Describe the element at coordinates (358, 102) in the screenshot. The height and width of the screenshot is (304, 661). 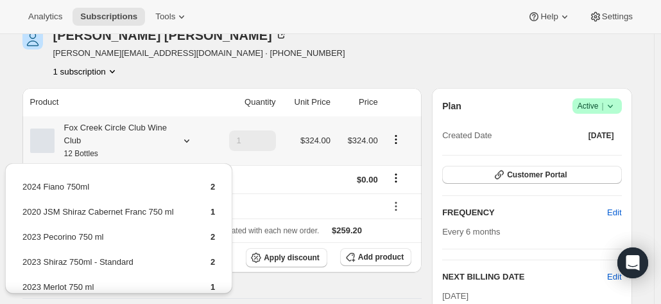
I see `th: Price` at that location.